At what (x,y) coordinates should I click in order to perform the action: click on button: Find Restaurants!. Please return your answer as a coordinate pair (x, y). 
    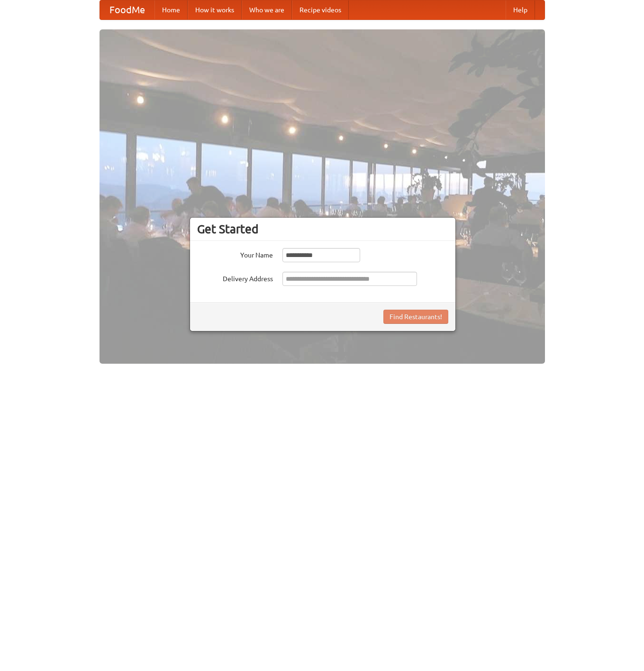
    Looking at the image, I should click on (416, 317).